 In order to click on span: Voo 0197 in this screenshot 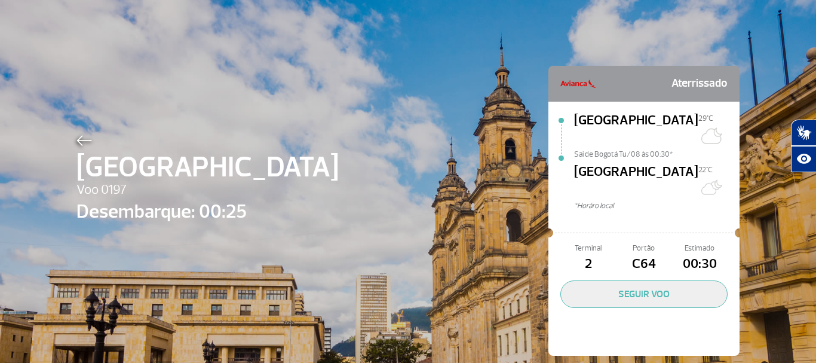, I will do `click(207, 190)`.